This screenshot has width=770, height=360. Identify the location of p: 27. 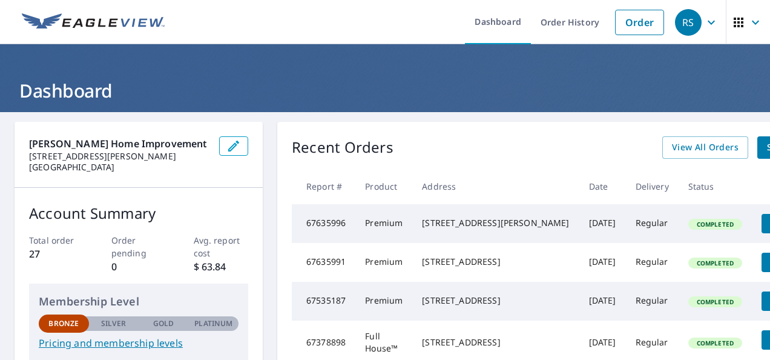
(56, 254).